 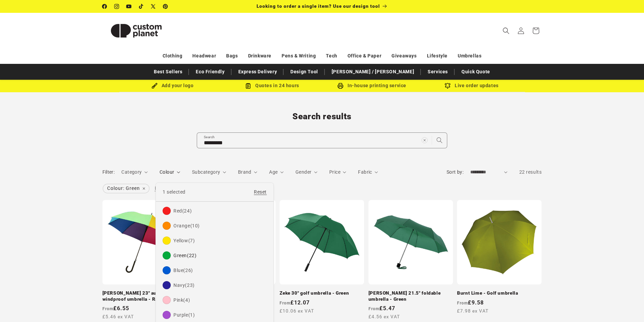 I want to click on a: Umbrellas, so click(x=469, y=56).